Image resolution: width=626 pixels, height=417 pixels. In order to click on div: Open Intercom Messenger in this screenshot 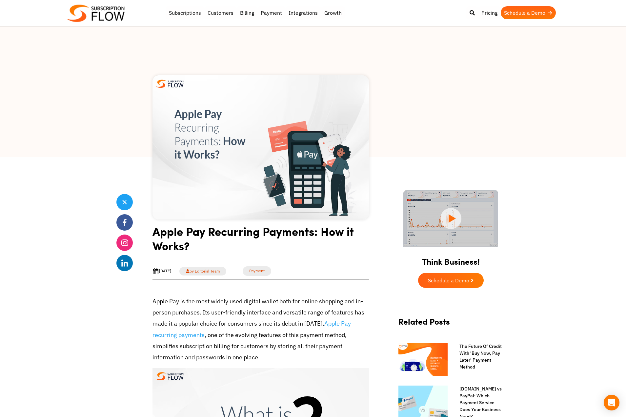, I will do `click(611, 403)`.